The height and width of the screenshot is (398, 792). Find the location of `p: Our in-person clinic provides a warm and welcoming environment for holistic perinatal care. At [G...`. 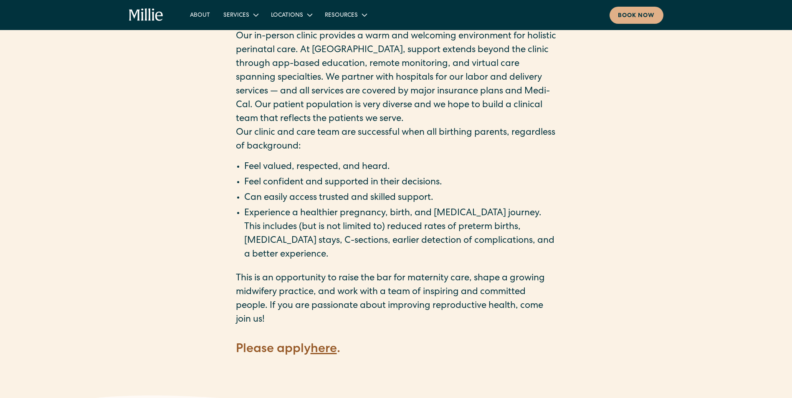

p: Our in-person clinic provides a warm and welcoming environment for holistic perinatal care. At [G... is located at coordinates (396, 78).